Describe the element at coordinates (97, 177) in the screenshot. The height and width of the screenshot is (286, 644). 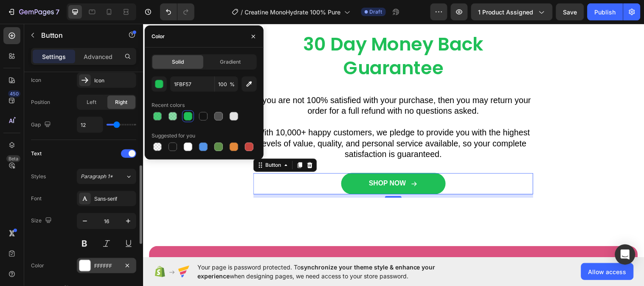
I see `span: Paragraph 1*` at that location.